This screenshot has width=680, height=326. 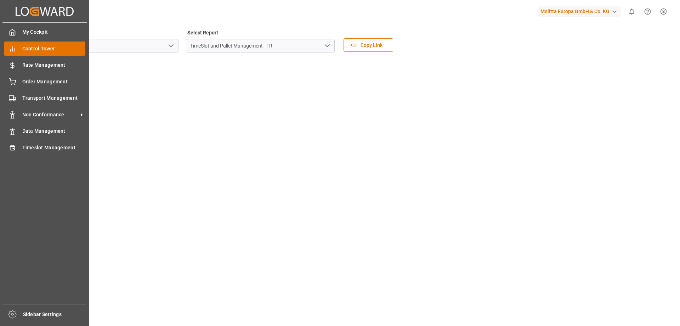 I want to click on a: Data Management, so click(x=45, y=131).